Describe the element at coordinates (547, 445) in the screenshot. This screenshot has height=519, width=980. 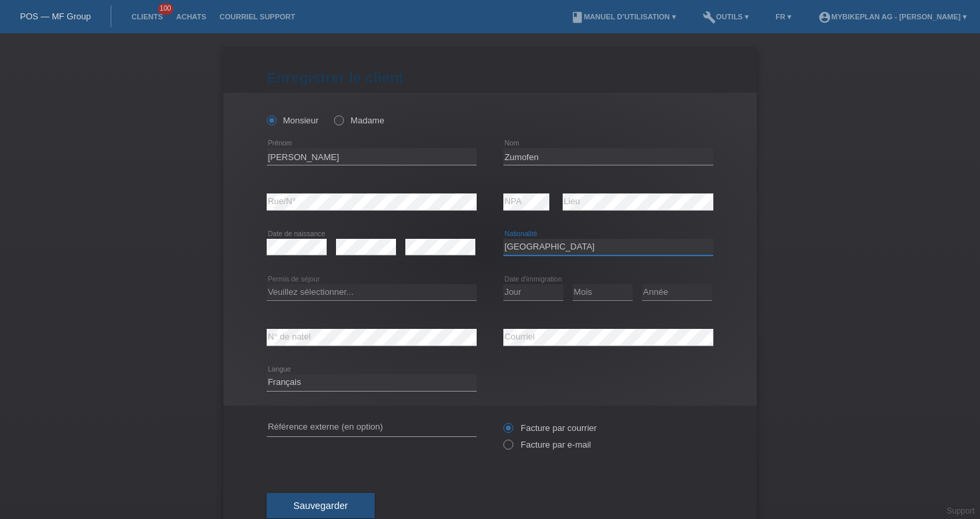
I see `label: Facture par e-mail` at that location.